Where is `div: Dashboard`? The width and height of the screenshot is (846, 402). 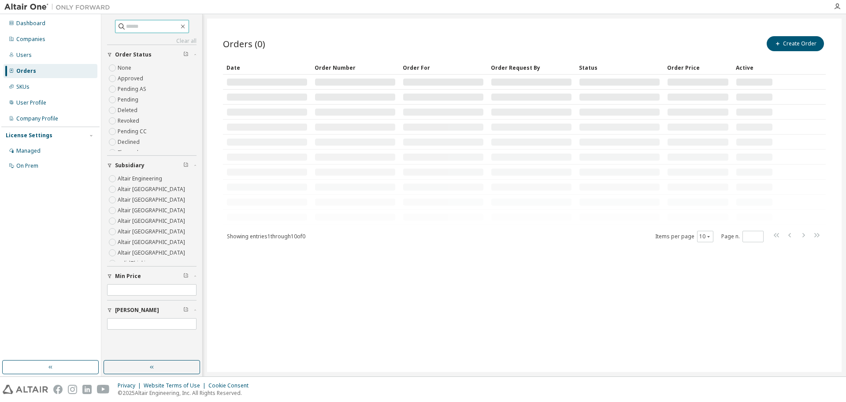
div: Dashboard is located at coordinates (31, 23).